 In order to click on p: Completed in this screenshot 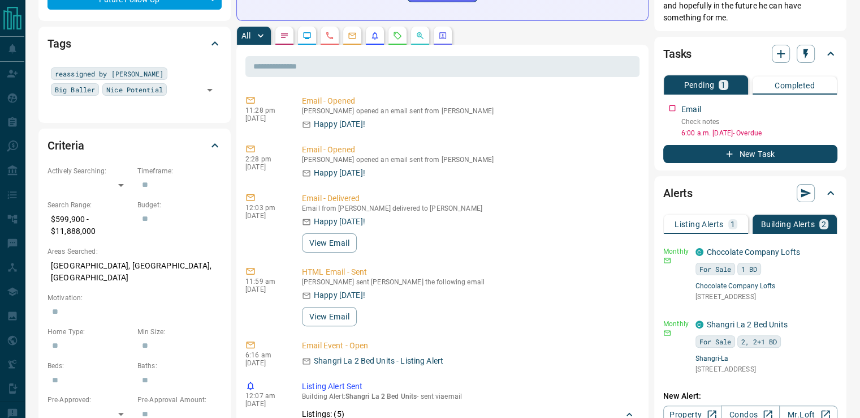, I will do `click(795, 85)`.